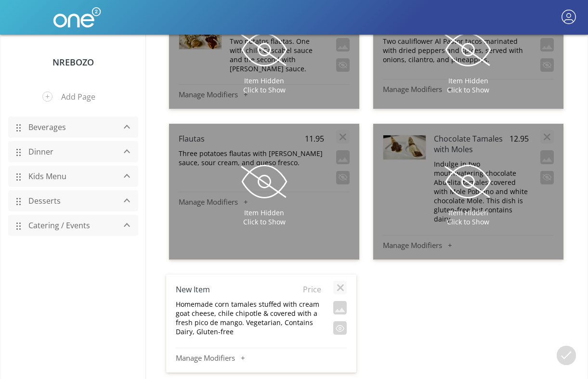 The height and width of the screenshot is (379, 588). Describe the element at coordinates (261, 358) in the screenshot. I see `button: Manage Modifiers` at that location.